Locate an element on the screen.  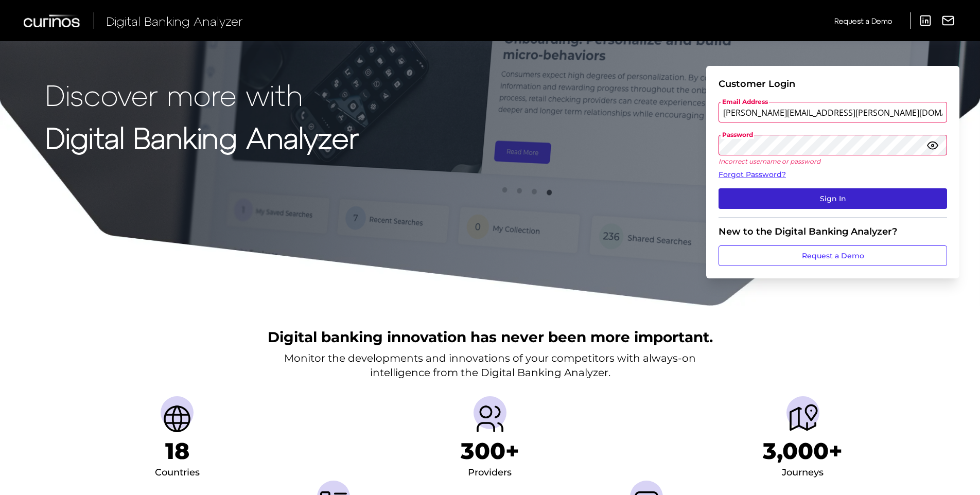
div: Journeys is located at coordinates (802, 473).